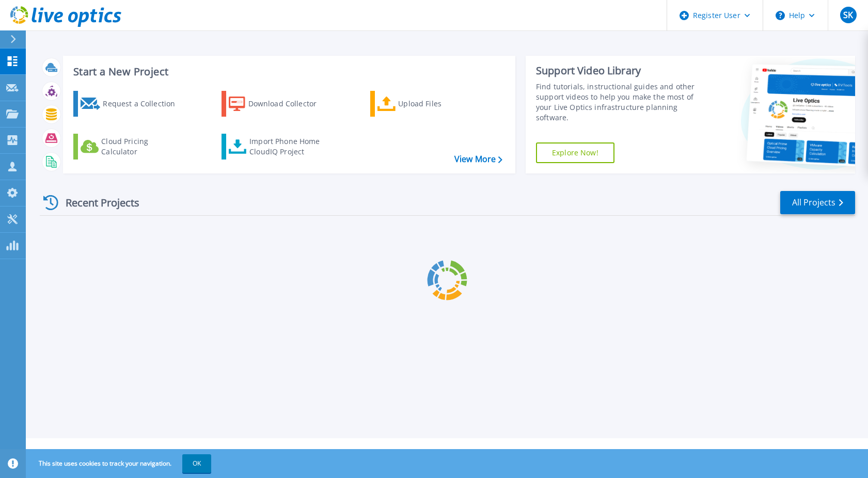  What do you see at coordinates (142, 147) in the screenshot?
I see `div: Cloud Pricing Calculator` at bounding box center [142, 147].